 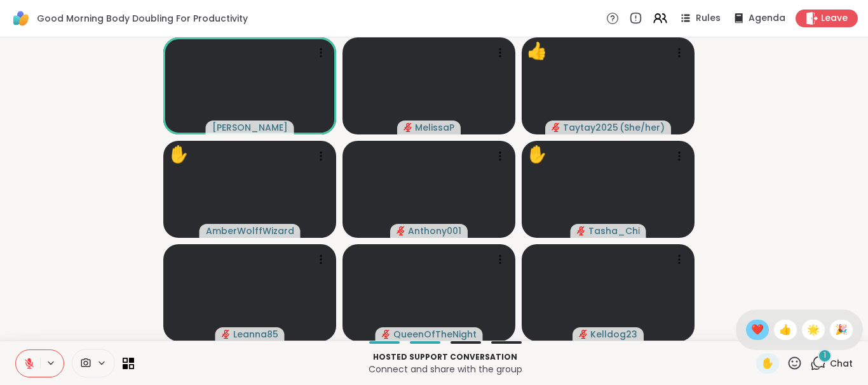 What do you see at coordinates (614, 335) in the screenshot?
I see `span: Kelldog23` at bounding box center [614, 335].